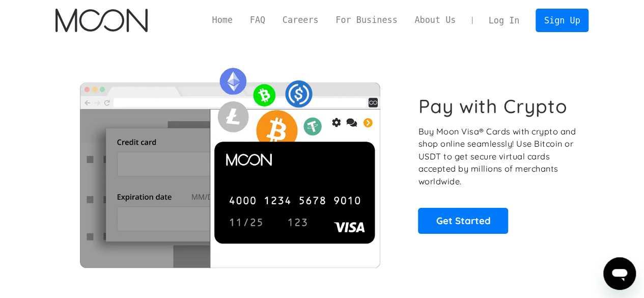 The height and width of the screenshot is (298, 644). Describe the element at coordinates (102, 21) in the screenshot. I see `img: Moon Logo` at that location.